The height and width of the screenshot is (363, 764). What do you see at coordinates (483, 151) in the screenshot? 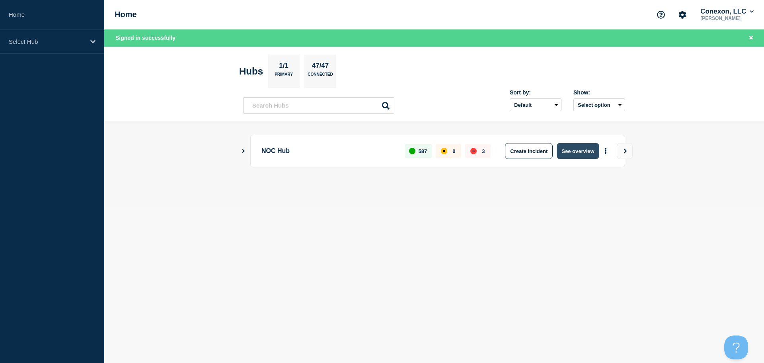
I see `p: 3` at bounding box center [483, 151].